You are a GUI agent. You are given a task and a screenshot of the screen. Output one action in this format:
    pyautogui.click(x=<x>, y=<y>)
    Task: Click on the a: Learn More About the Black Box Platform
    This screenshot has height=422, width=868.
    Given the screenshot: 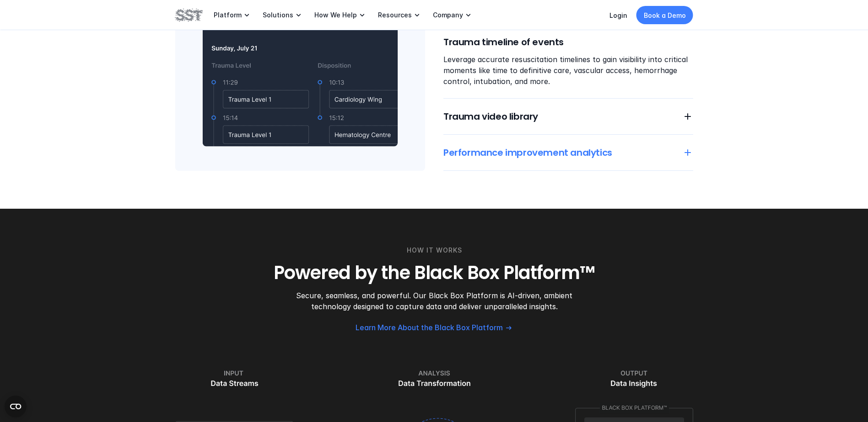 What is the action you would take?
    pyautogui.click(x=434, y=327)
    